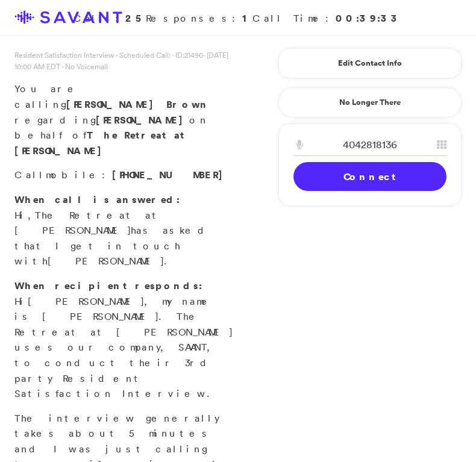 The height and width of the screenshot is (462, 476). Describe the element at coordinates (370, 177) in the screenshot. I see `a: Connect` at that location.